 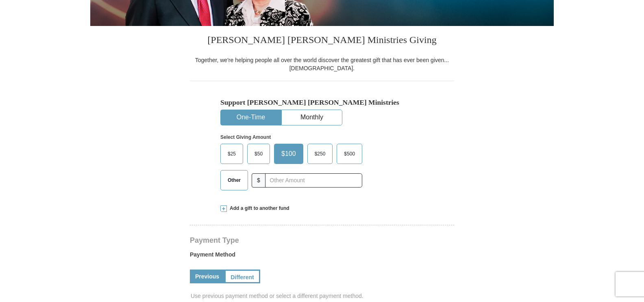 I want to click on span: $500, so click(x=349, y=154).